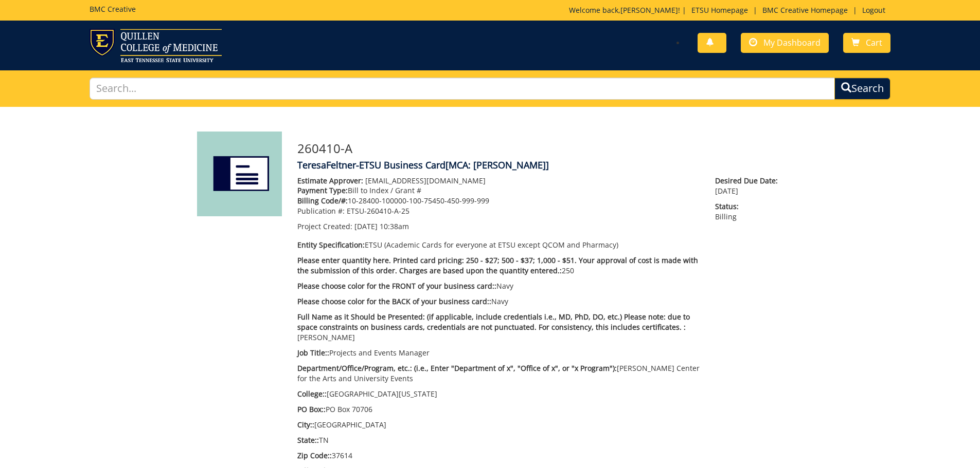 Image resolution: width=980 pixels, height=468 pixels. What do you see at coordinates (749, 181) in the screenshot?
I see `span: Desired Due Date:` at bounding box center [749, 181].